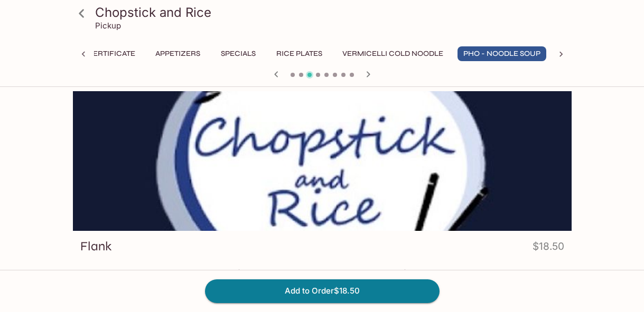  What do you see at coordinates (502, 54) in the screenshot?
I see `button: Pho - Noodle Soup` at bounding box center [502, 54].